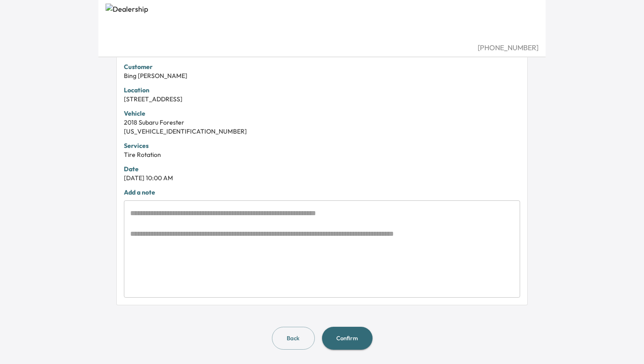 The height and width of the screenshot is (364, 644). Describe the element at coordinates (347, 338) in the screenshot. I see `button: Confirm` at that location.